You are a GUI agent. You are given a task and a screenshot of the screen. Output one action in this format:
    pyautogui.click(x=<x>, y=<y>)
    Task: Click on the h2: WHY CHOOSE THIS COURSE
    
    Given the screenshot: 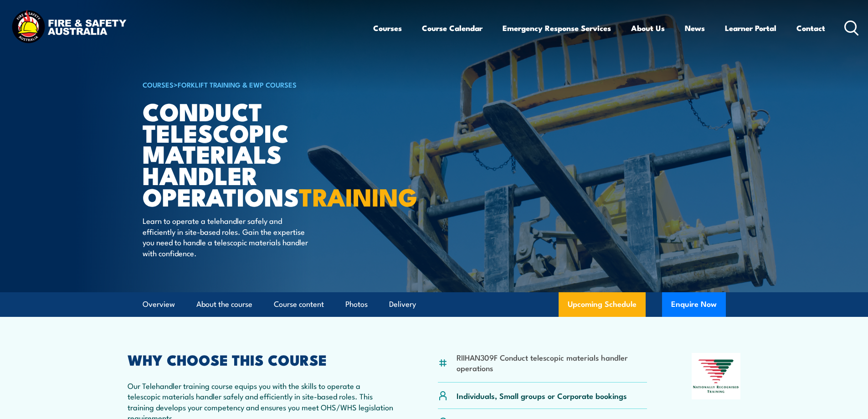 What is the action you would take?
    pyautogui.click(x=261, y=359)
    